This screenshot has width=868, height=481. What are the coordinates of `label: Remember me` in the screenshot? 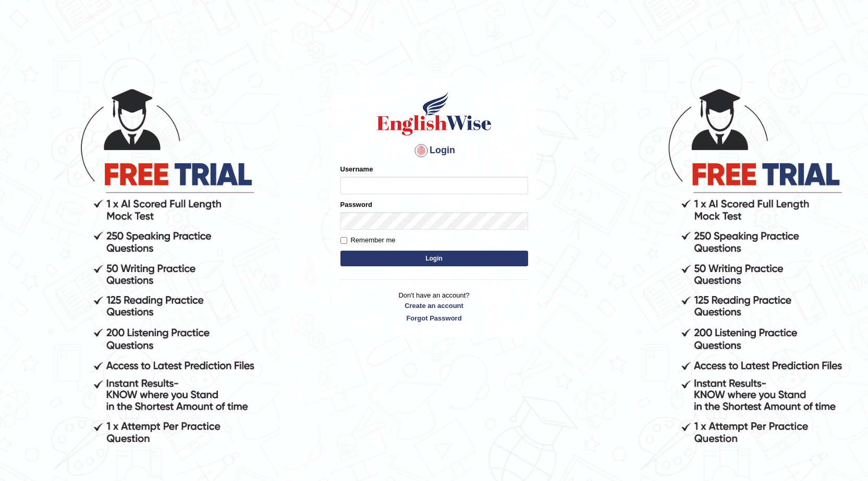 It's located at (368, 240).